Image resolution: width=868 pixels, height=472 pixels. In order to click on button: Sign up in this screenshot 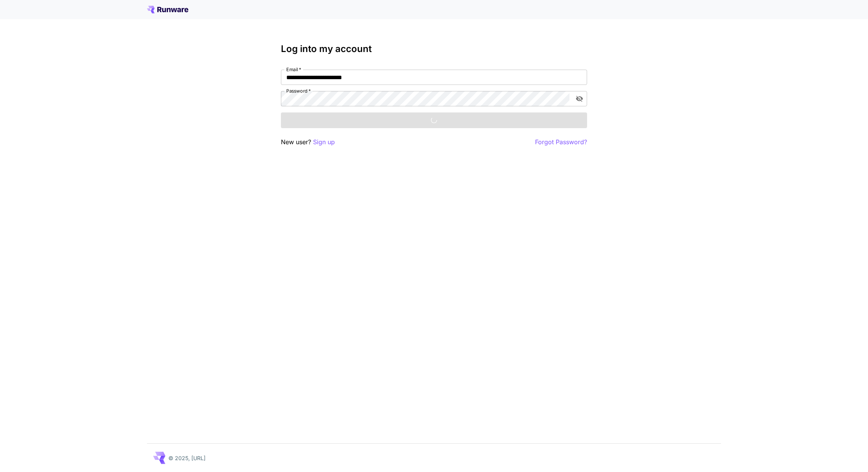, I will do `click(324, 142)`.